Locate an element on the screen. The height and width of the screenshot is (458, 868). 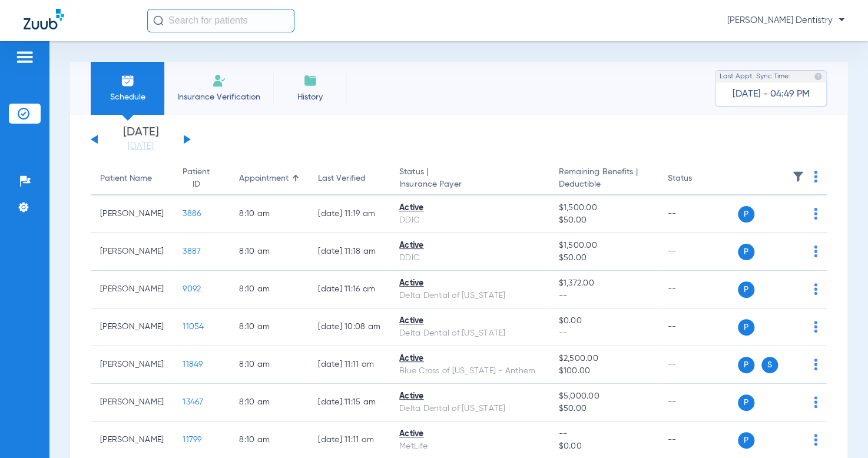
span: History is located at coordinates (310, 97).